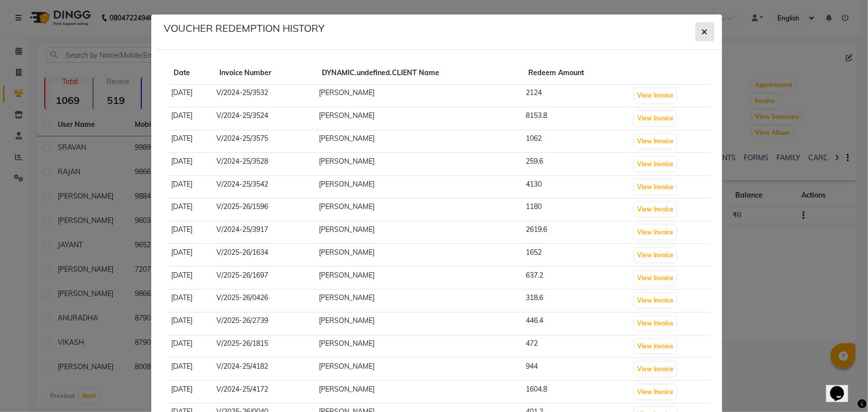 This screenshot has width=868, height=412. I want to click on th: Date, so click(191, 73).